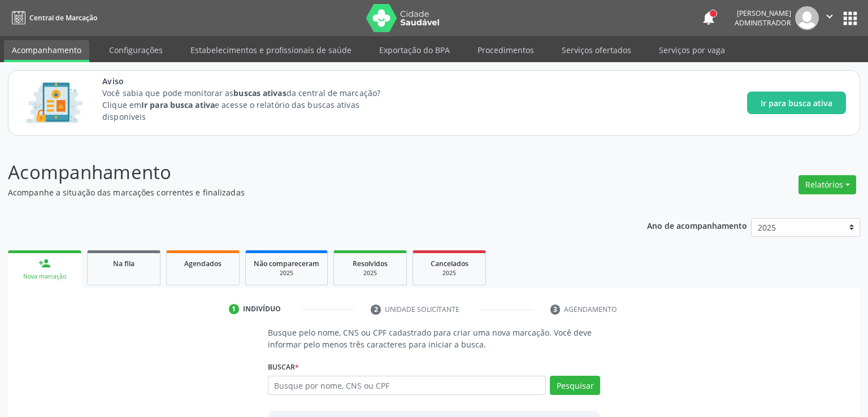 This screenshot has height=417, width=868. I want to click on a: Acompanhamento, so click(46, 51).